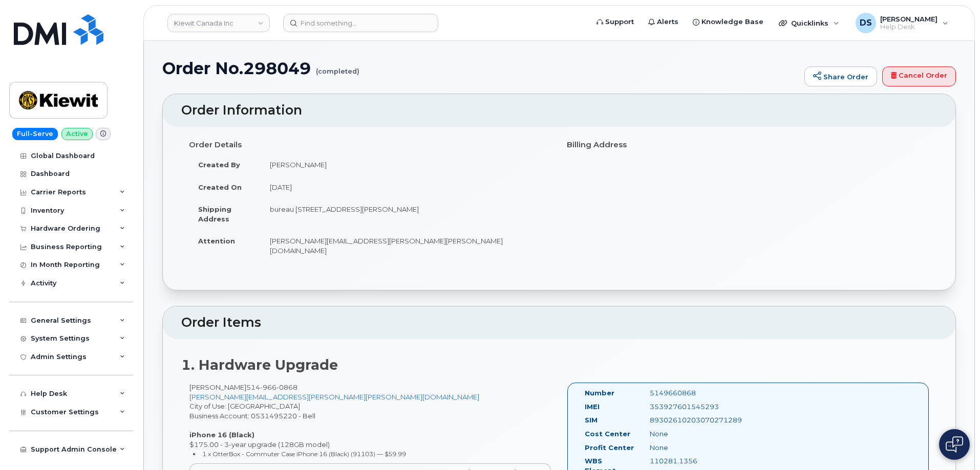 Image resolution: width=980 pixels, height=470 pixels. What do you see at coordinates (217, 241) in the screenshot?
I see `strong: Attention` at bounding box center [217, 241].